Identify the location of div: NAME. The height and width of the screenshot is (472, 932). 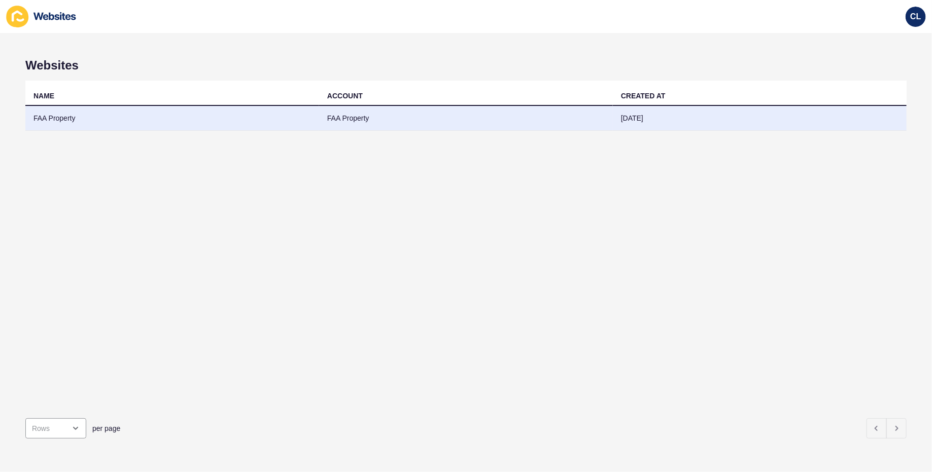
(44, 96).